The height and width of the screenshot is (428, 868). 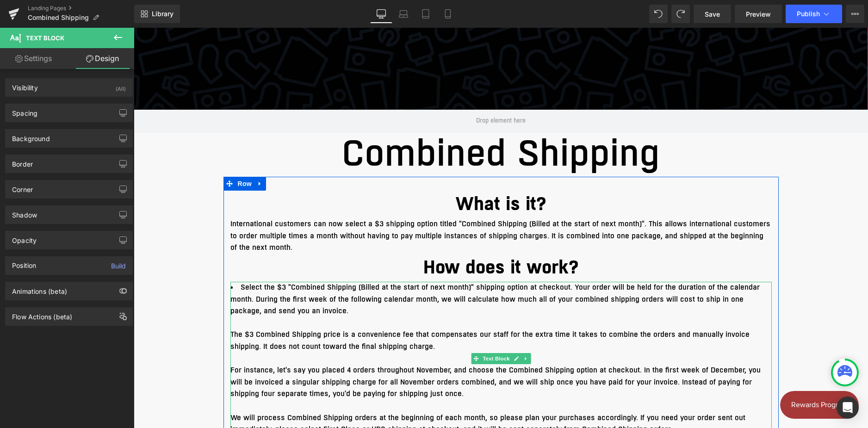 What do you see at coordinates (25, 212) in the screenshot?
I see `div: Shadow` at bounding box center [25, 212].